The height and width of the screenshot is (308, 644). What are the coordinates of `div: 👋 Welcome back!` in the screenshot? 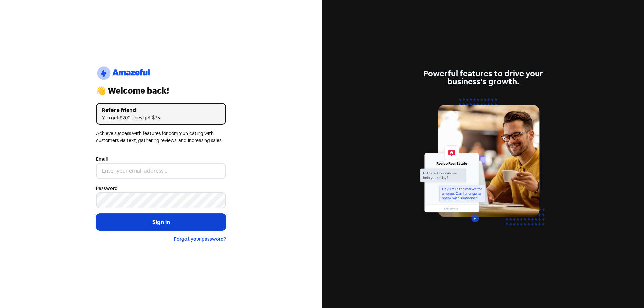 It's located at (161, 91).